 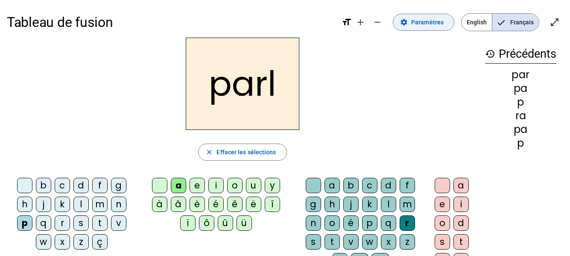 I want to click on div: u, so click(x=253, y=185).